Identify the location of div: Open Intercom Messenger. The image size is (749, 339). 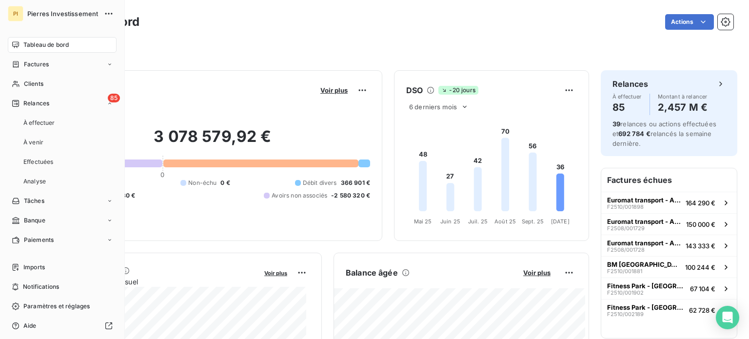
(727, 317).